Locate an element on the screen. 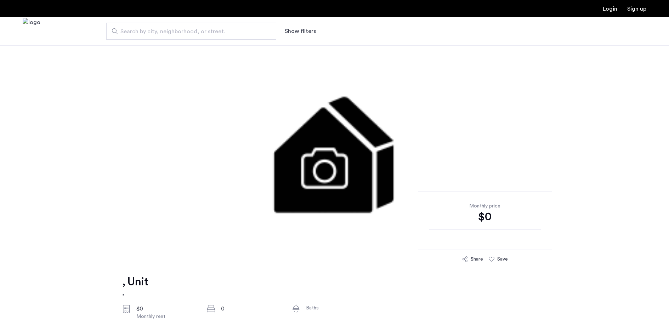 Image resolution: width=669 pixels, height=325 pixels. div: Monthly price is located at coordinates (485, 206).